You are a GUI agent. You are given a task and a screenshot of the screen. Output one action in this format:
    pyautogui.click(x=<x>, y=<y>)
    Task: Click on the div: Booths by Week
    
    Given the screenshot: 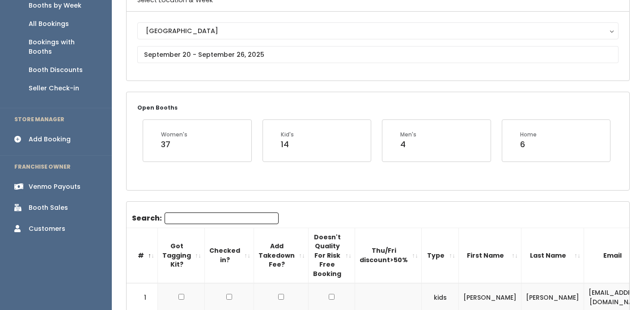 What is the action you would take?
    pyautogui.click(x=55, y=5)
    